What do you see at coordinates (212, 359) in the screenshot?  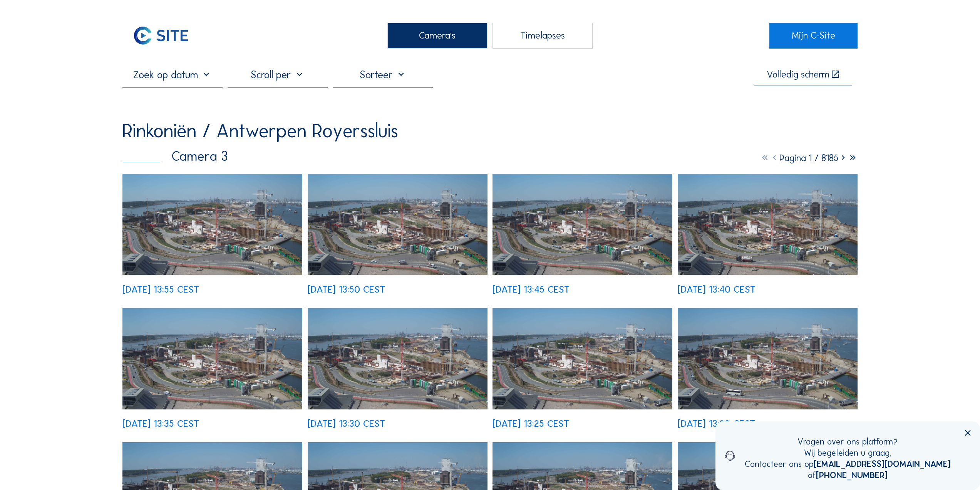 I see `img: image_52493932` at bounding box center [212, 359].